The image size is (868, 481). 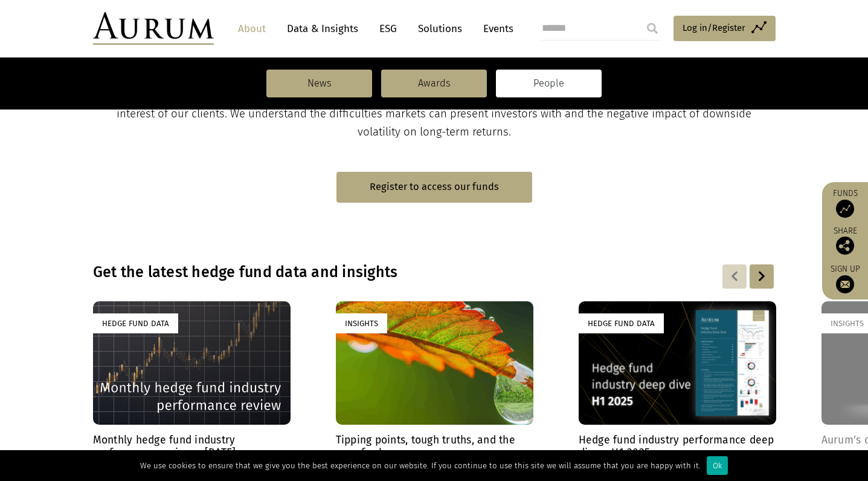 I want to click on a: People, so click(x=549, y=84).